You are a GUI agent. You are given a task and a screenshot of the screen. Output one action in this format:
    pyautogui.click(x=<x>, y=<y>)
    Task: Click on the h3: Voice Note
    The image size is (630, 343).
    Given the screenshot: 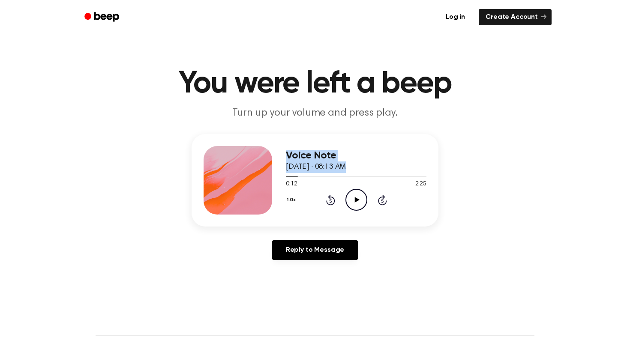 What is the action you would take?
    pyautogui.click(x=356, y=156)
    